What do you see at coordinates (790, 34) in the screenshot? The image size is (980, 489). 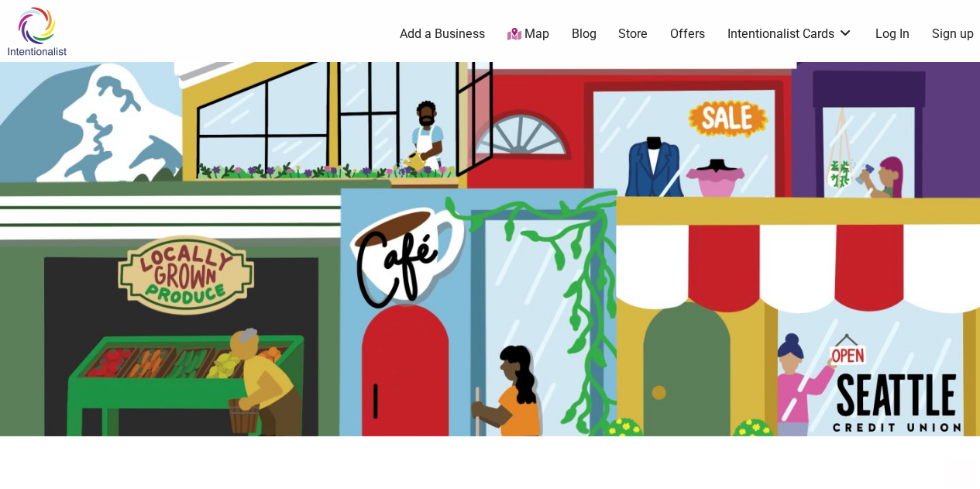 I see `a: Intentionalist Cards` at bounding box center [790, 34].